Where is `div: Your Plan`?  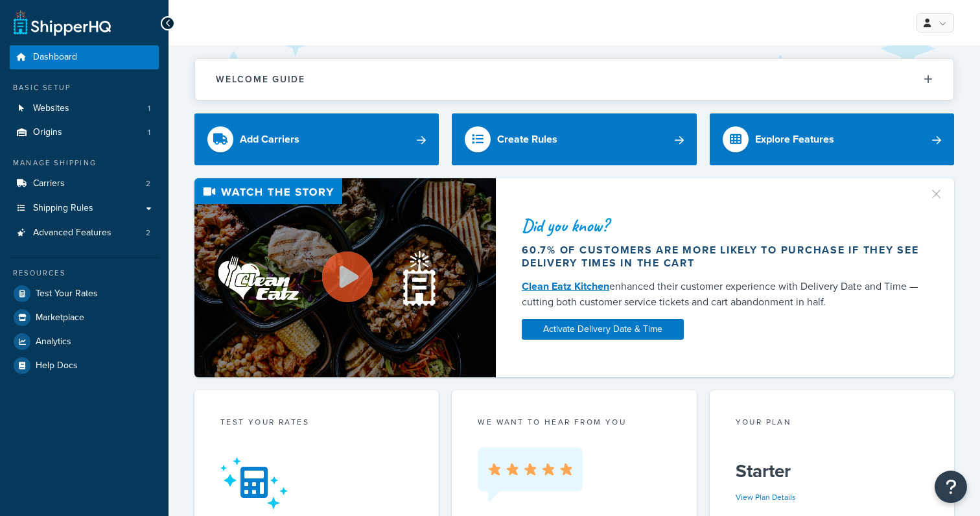
div: Your Plan is located at coordinates (832, 423).